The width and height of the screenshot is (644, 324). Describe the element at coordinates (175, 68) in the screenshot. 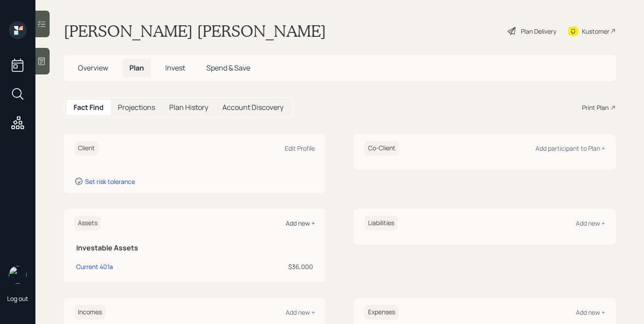

I see `span: Invest` at that location.